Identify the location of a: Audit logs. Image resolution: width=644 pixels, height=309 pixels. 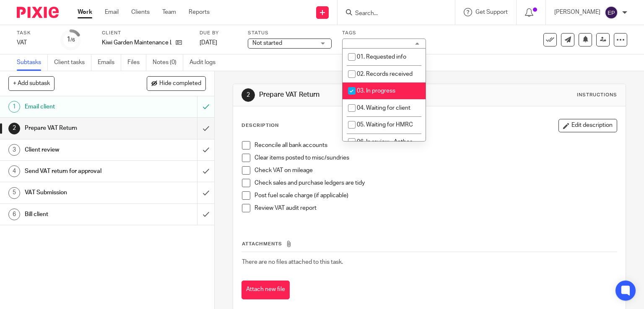
(206, 63).